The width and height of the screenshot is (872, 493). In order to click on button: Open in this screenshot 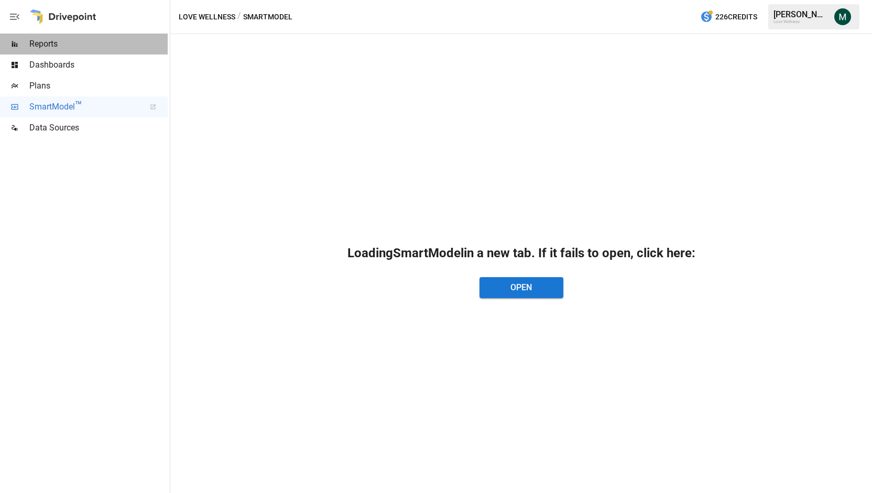, I will do `click(521, 288)`.